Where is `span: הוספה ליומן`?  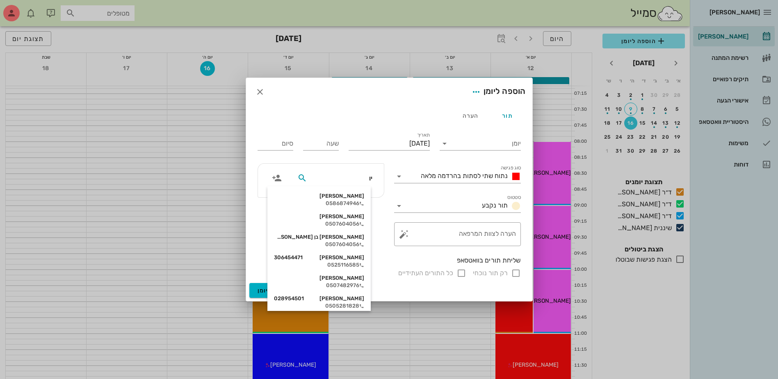
span: הוספה ליומן is located at coordinates (275, 290).